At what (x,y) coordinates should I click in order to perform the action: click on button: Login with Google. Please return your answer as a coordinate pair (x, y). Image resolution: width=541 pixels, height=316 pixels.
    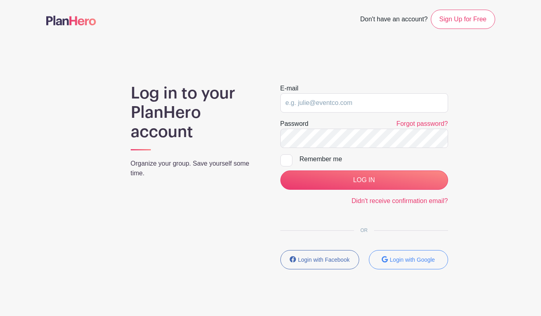
    Looking at the image, I should click on (409, 260).